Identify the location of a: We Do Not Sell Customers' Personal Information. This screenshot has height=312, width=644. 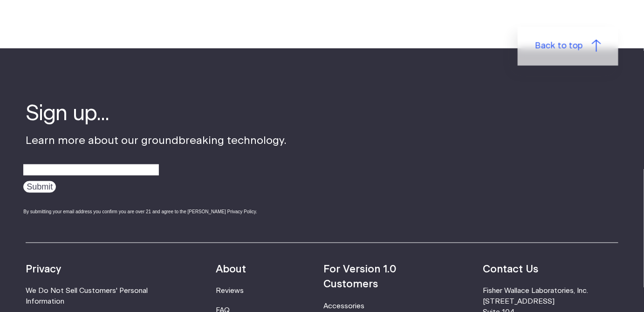
(86, 297).